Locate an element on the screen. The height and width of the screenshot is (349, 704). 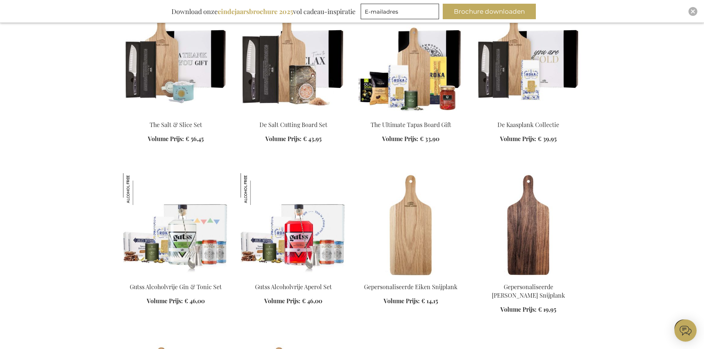
a: The Salt & Slice Set Exclusive Business Gift is located at coordinates (176, 115).